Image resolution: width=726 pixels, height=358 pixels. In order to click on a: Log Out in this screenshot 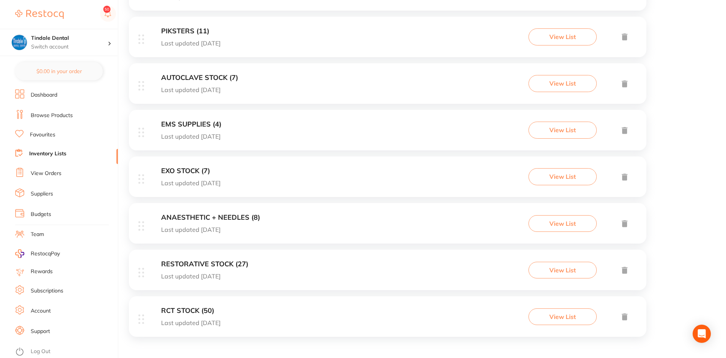, I will do `click(41, 352)`.